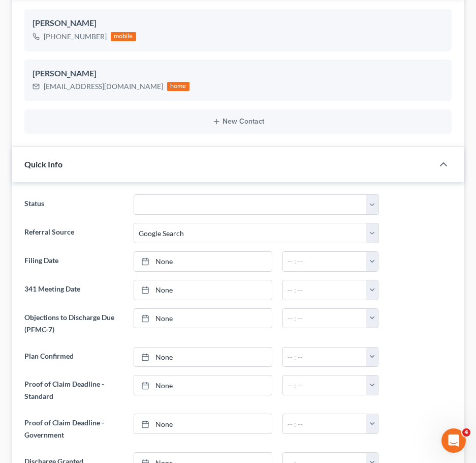  Describe the element at coordinates (74, 233) in the screenshot. I see `label: Referral Source` at that location.